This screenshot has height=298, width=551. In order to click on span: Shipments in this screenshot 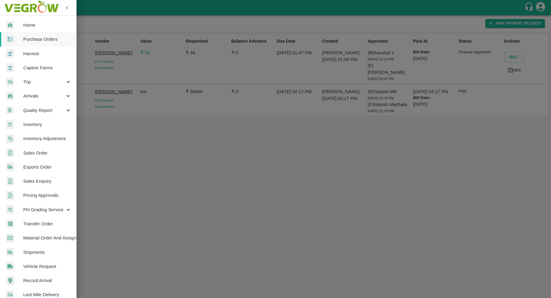, I will do `click(47, 252)`.